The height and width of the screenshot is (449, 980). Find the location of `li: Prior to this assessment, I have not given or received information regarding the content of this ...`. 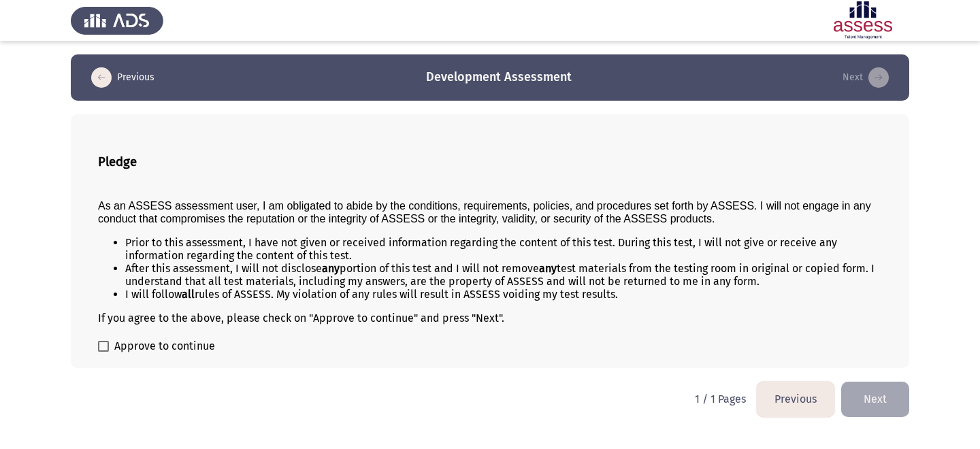

li: Prior to this assessment, I have not given or received information regarding the content of this ... is located at coordinates (504, 249).